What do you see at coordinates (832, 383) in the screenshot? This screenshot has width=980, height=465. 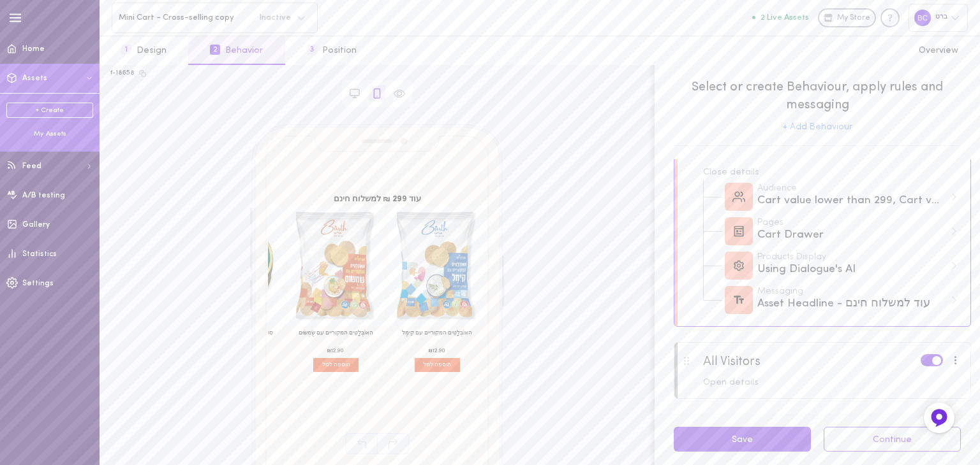 I see `div: Open details` at bounding box center [832, 383].